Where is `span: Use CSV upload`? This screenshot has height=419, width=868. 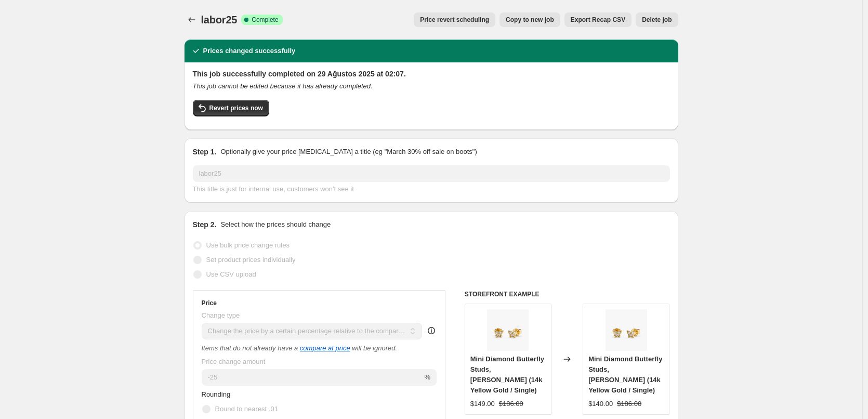 span: Use CSV upload is located at coordinates (232, 274).